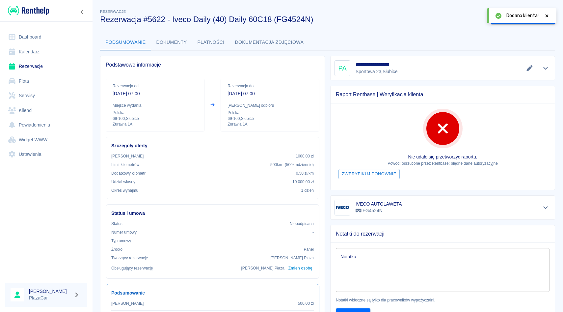  I want to click on button: Zwiń nawigację, so click(82, 12).